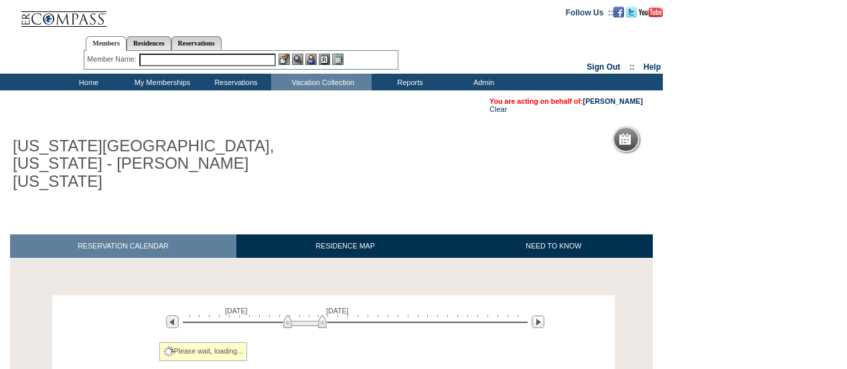  Describe the element at coordinates (297, 59) in the screenshot. I see `img: View` at that location.